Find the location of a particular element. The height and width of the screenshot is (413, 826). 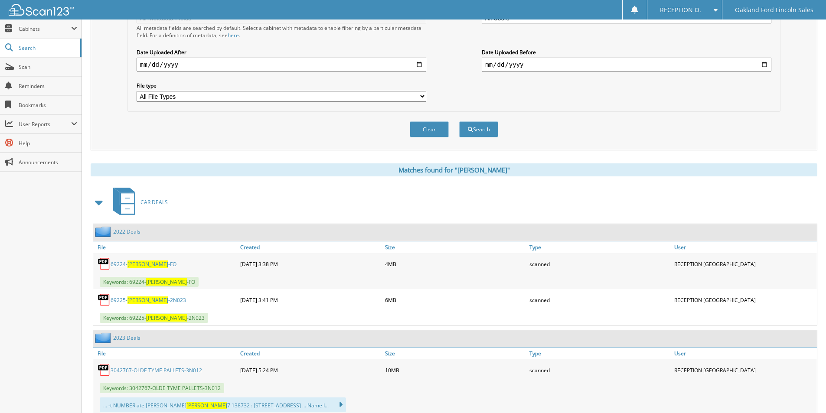

input: start is located at coordinates (281, 65).